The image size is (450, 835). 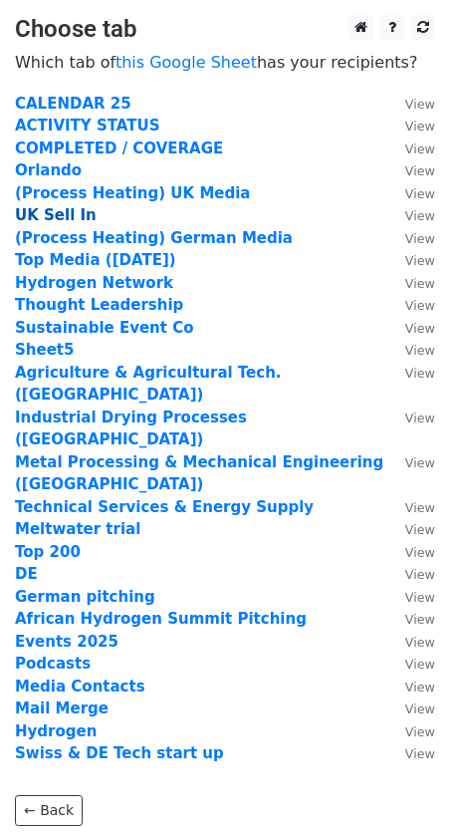 I want to click on p: Which tab of has your recipients?, so click(x=225, y=62).